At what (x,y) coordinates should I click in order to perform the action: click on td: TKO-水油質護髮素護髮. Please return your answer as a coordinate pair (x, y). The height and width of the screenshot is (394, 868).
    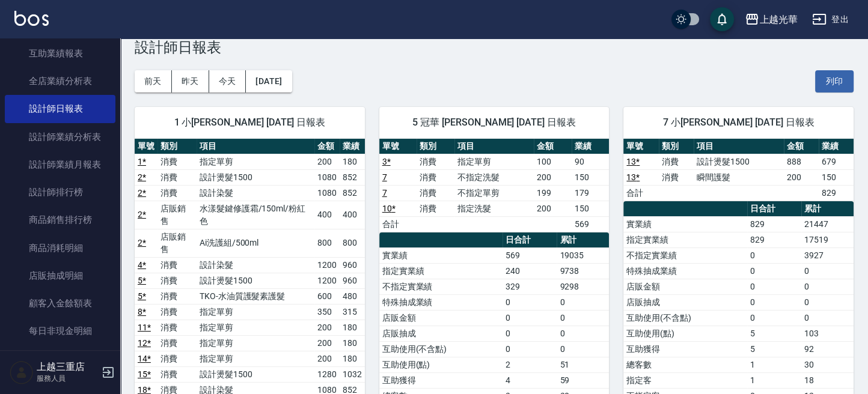
    Looking at the image, I should click on (255, 296).